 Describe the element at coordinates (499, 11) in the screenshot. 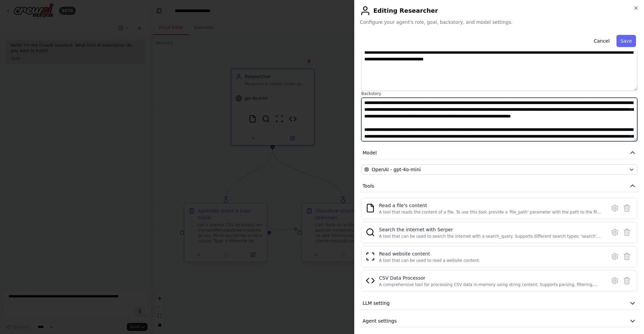

I see `h2: Editing Researcher` at that location.